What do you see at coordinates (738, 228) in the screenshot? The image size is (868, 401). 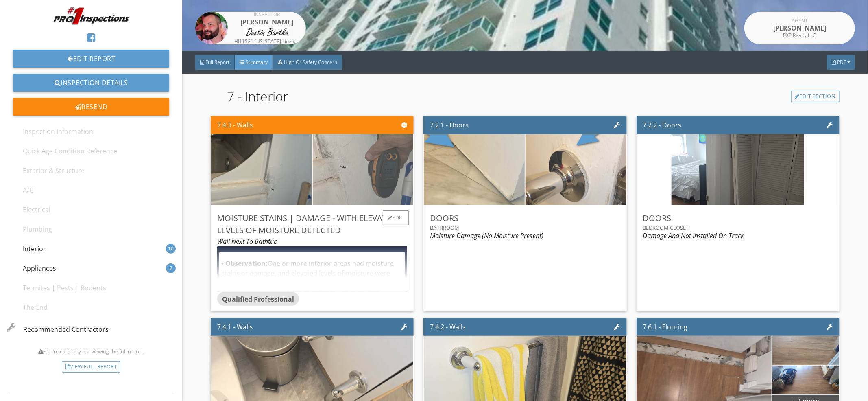 I see `div: Bedroom Closet` at bounding box center [738, 228].